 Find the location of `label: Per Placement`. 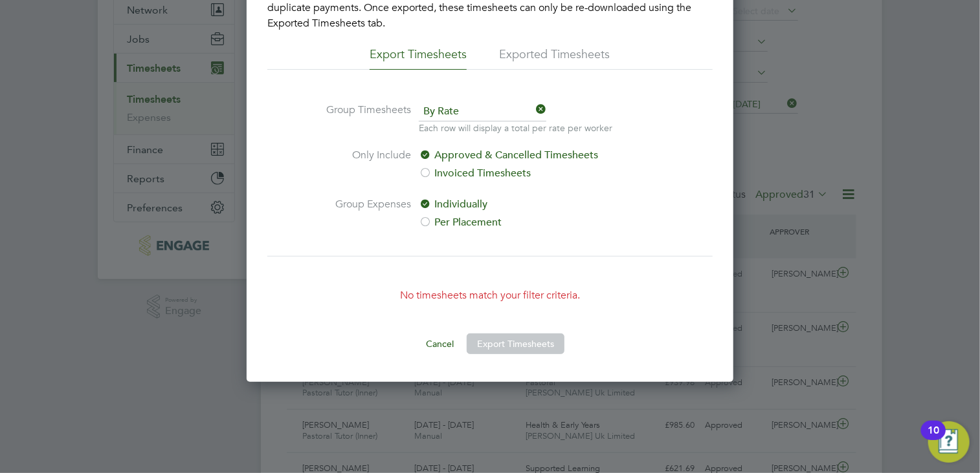

label: Per Placement is located at coordinates (527, 222).